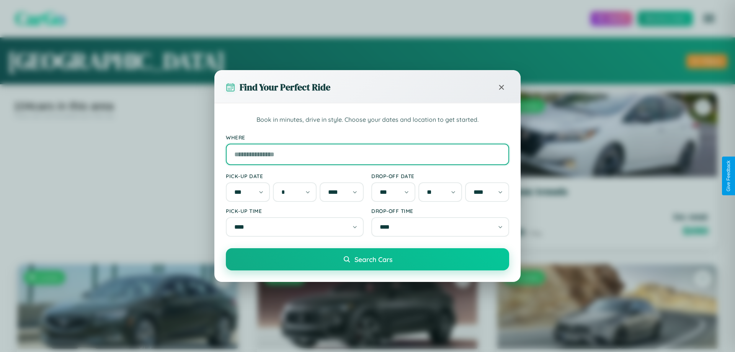 The image size is (735, 352). What do you see at coordinates (367, 259) in the screenshot?
I see `button: Search Cars` at bounding box center [367, 259].